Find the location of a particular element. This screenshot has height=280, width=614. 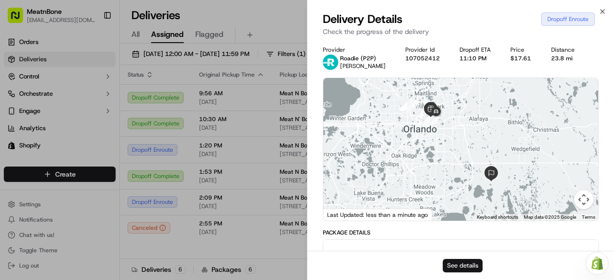

a: Powered byPylon is located at coordinates (92, 165).